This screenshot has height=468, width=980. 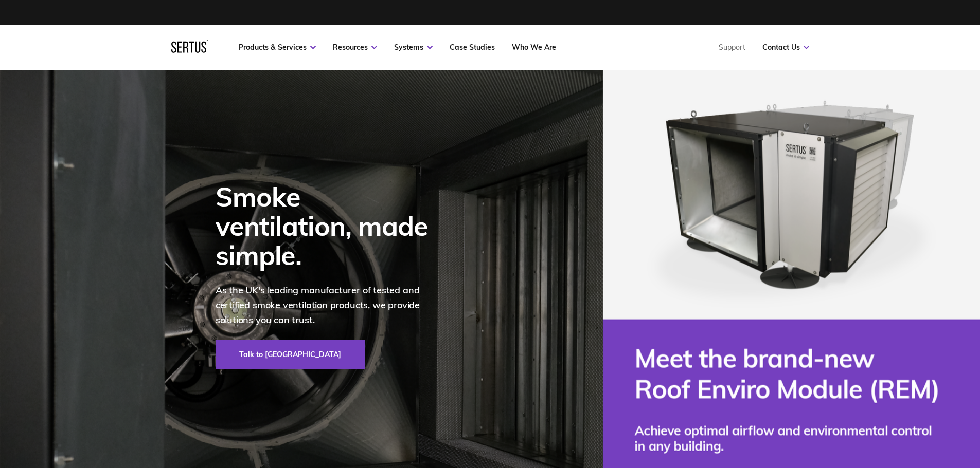 What do you see at coordinates (355, 47) in the screenshot?
I see `a: Resources` at bounding box center [355, 47].